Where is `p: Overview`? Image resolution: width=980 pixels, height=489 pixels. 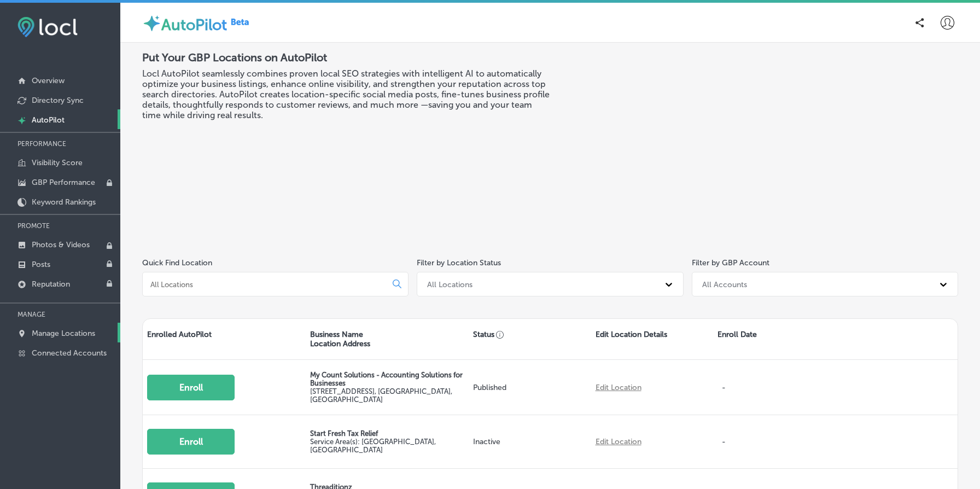
p: Overview is located at coordinates (48, 80).